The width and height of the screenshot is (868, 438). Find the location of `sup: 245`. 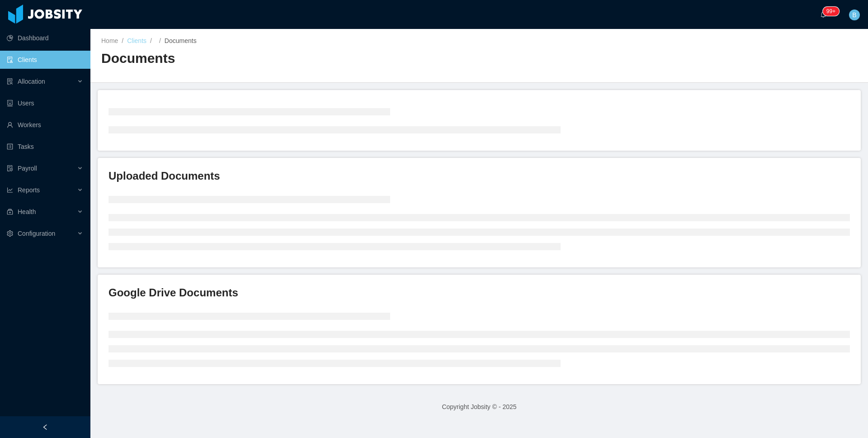

sup: 245 is located at coordinates (831, 12).